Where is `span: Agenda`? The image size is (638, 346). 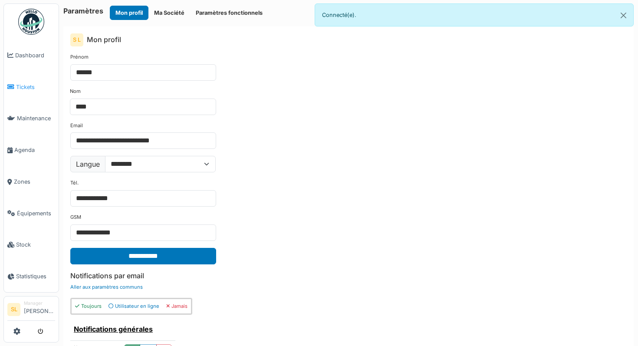 span: Agenda is located at coordinates (35, 150).